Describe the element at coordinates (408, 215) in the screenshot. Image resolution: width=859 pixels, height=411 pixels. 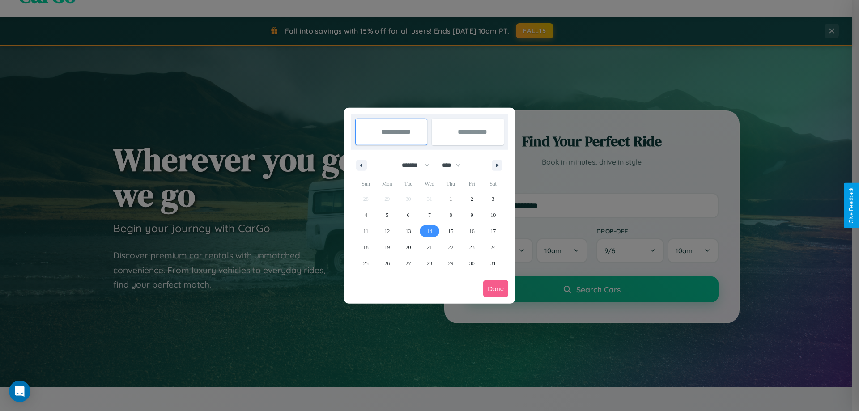
I see `span: 6` at that location.